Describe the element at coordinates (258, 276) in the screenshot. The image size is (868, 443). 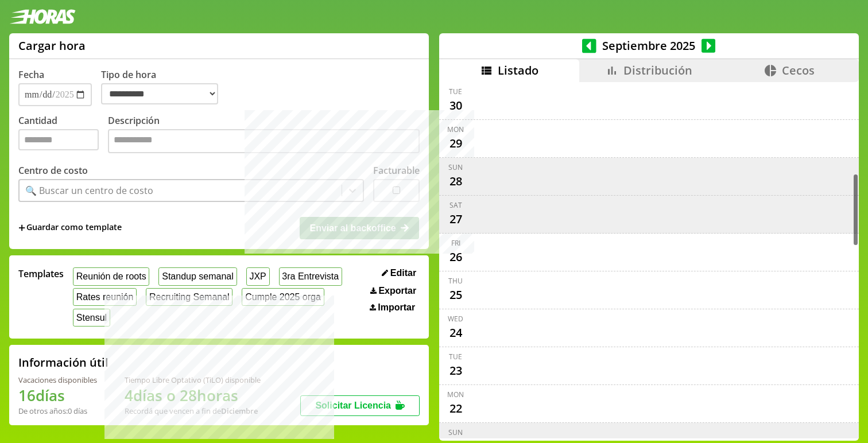
I see `button: JXP` at that location.